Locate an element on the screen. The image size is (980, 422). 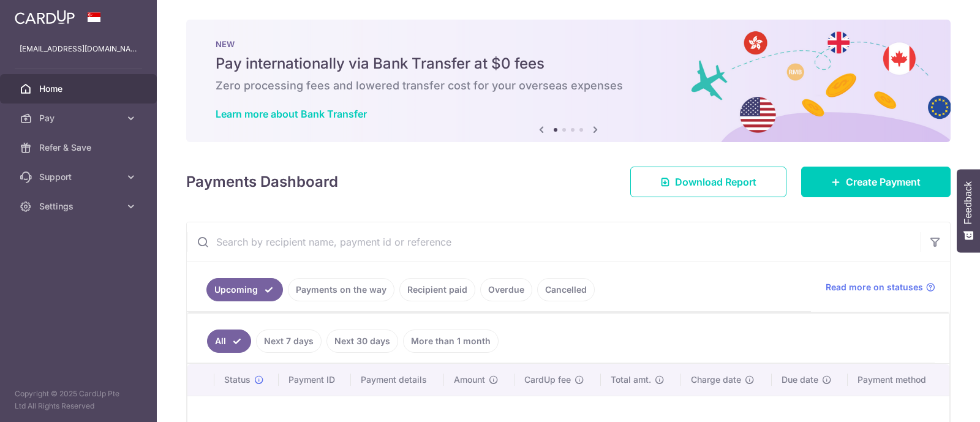
span: Read more on statuses is located at coordinates (873, 287).